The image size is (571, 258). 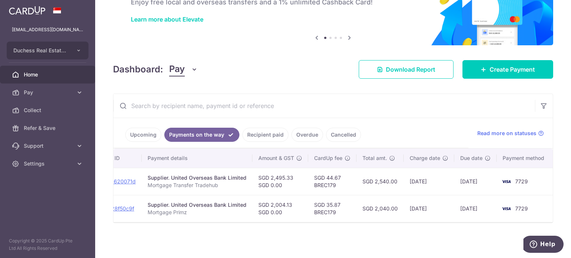 I want to click on a: Learn more about Elevate, so click(x=167, y=19).